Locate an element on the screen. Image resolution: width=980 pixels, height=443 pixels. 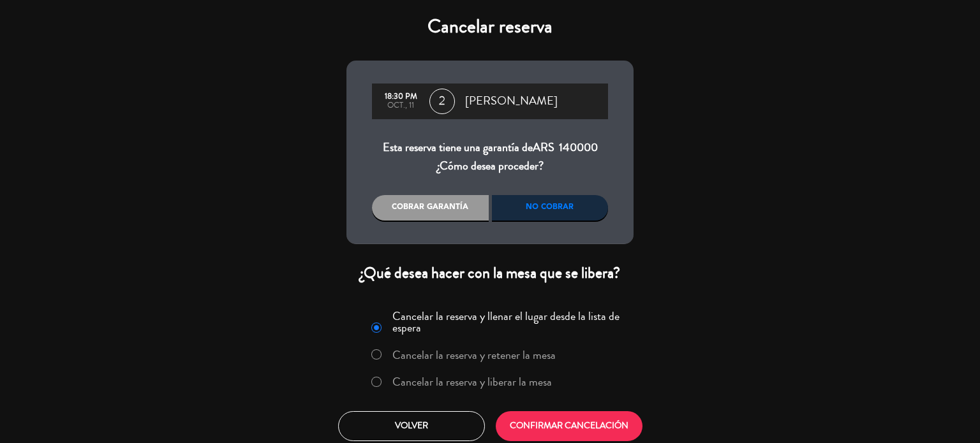
div: No cobrar is located at coordinates (550, 208).